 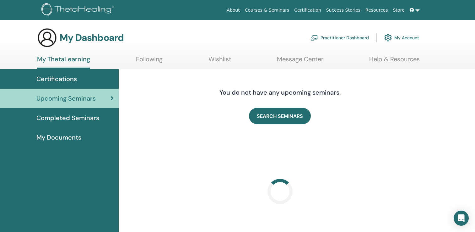 What do you see at coordinates (66, 98) in the screenshot?
I see `span: Upcoming Seminars` at bounding box center [66, 98].